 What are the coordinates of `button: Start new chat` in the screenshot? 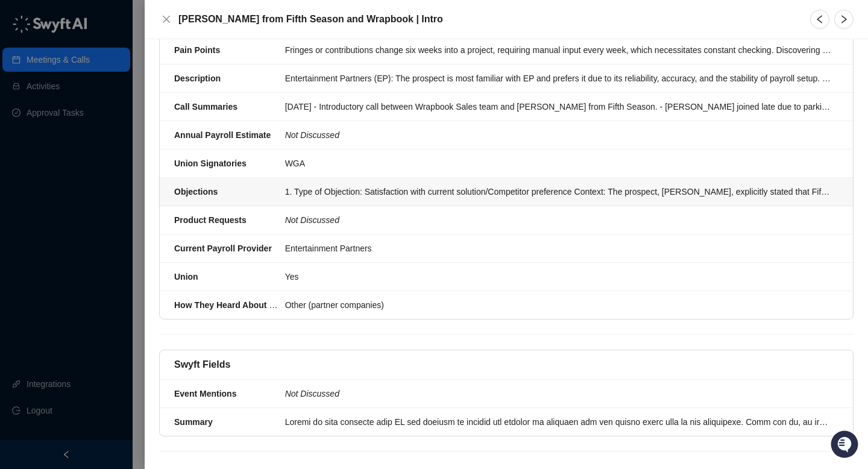 It's located at (213, 120).